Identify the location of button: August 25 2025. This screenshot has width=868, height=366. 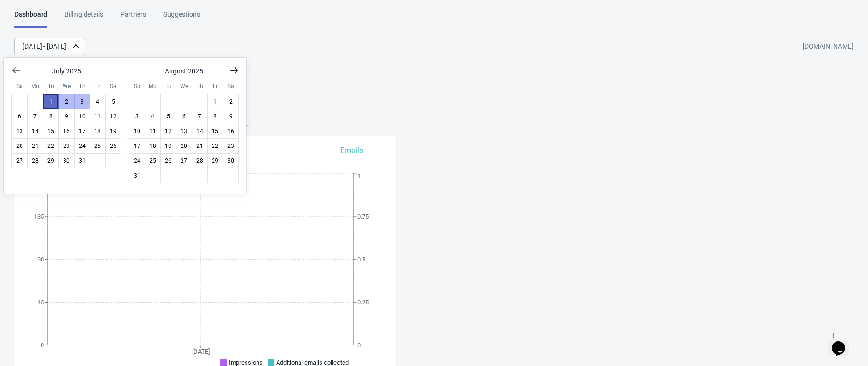
(153, 161).